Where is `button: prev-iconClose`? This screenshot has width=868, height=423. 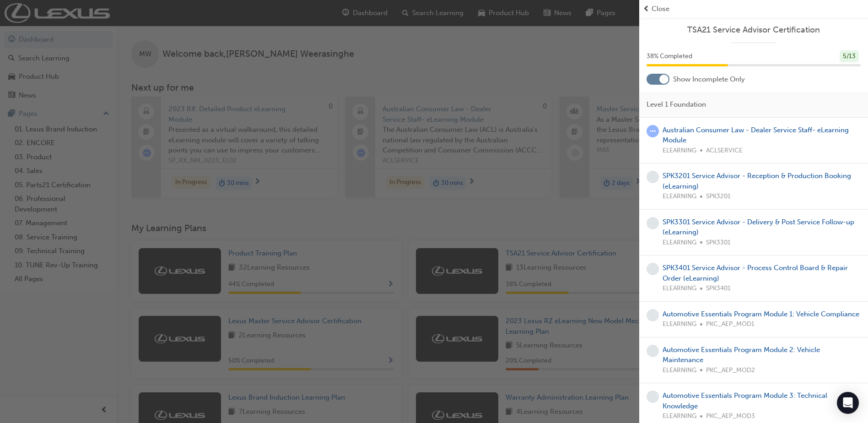 button: prev-iconClose is located at coordinates (754, 9).